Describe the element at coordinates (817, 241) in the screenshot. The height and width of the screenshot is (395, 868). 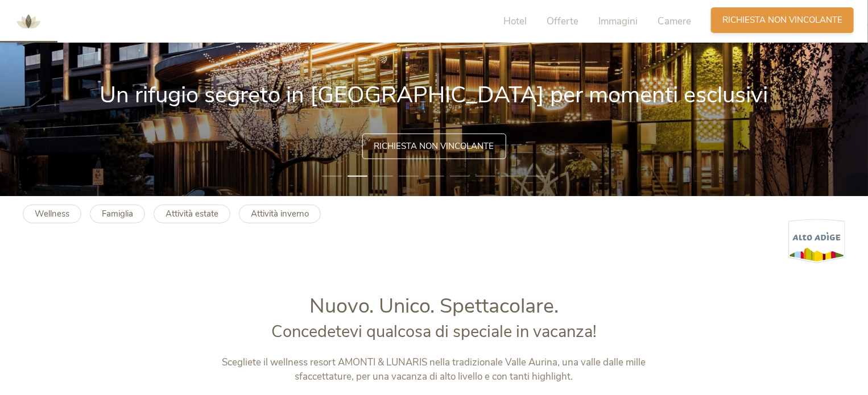
I see `img: Alto Adige` at that location.